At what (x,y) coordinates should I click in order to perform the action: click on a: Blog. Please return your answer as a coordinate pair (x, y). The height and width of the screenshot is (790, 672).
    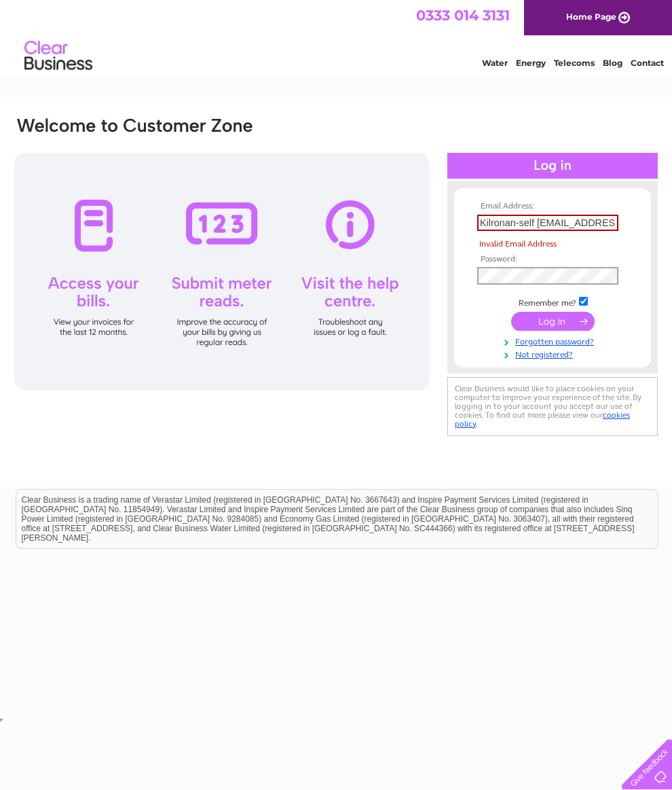
    Looking at the image, I should click on (613, 62).